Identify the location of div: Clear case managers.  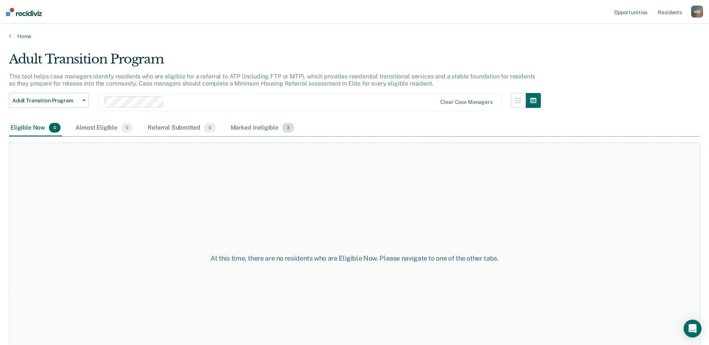
(466, 102).